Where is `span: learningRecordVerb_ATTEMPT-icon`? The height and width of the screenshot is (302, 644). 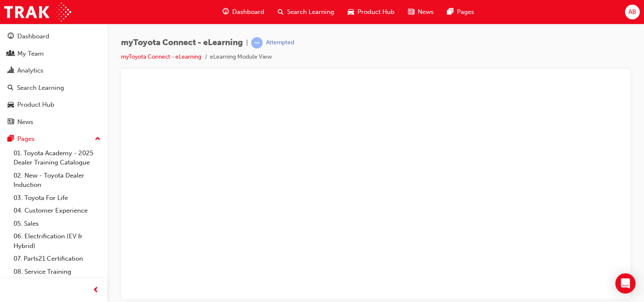
span: learningRecordVerb_ATTEMPT-icon is located at coordinates (257, 42).